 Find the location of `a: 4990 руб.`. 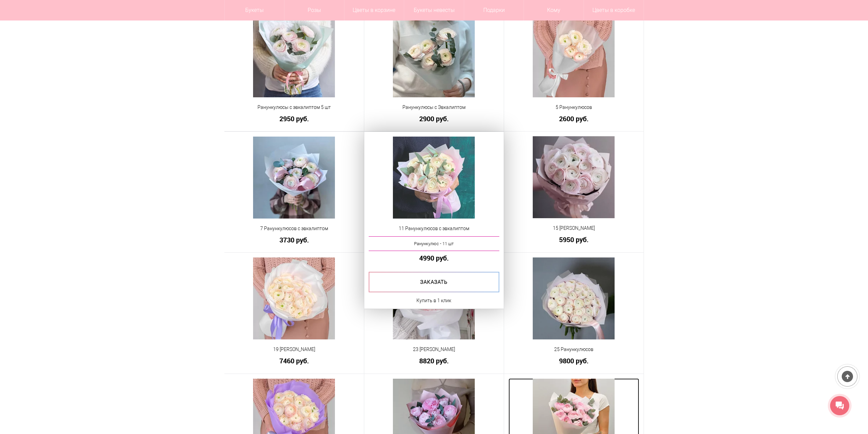

a: 4990 руб. is located at coordinates (434, 258).